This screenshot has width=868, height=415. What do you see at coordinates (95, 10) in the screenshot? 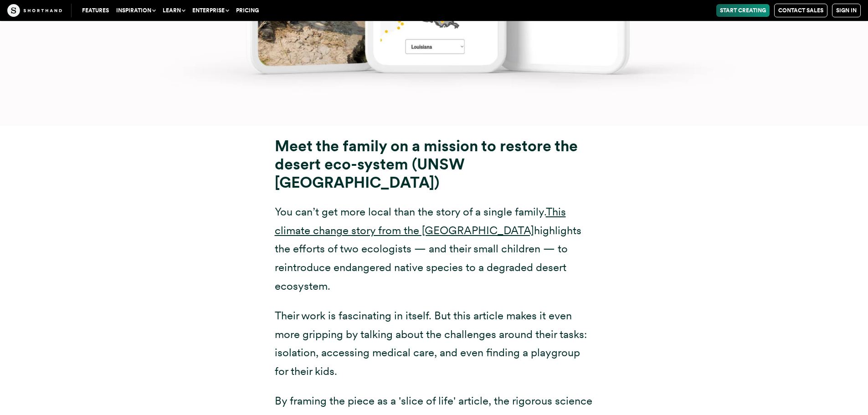
I see `a: Features` at bounding box center [95, 10].